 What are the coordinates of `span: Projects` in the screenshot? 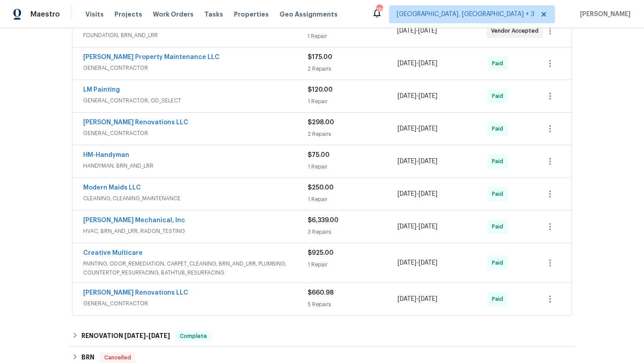 It's located at (128, 15).